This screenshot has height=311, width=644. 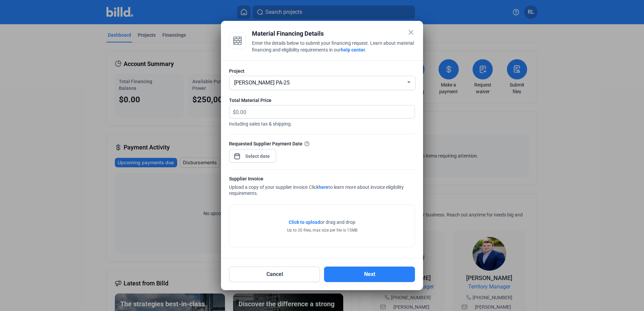 I want to click on div: Upload a copy of your supplier invoice., so click(x=322, y=187).